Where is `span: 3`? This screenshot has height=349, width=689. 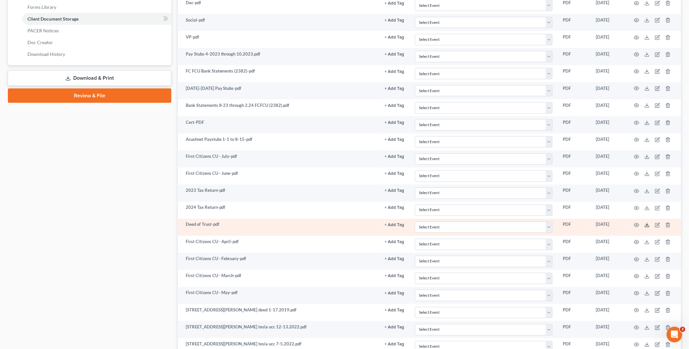
span: 3 is located at coordinates (682, 329).